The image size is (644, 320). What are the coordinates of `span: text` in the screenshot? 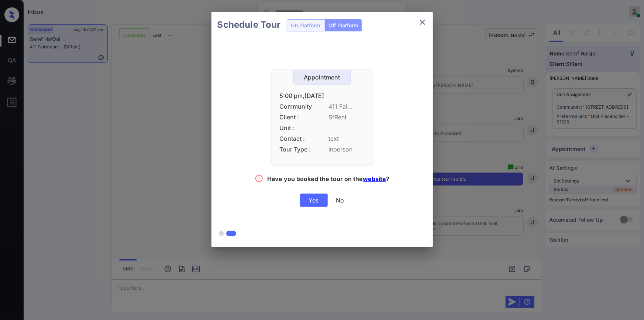 It's located at (346, 139).